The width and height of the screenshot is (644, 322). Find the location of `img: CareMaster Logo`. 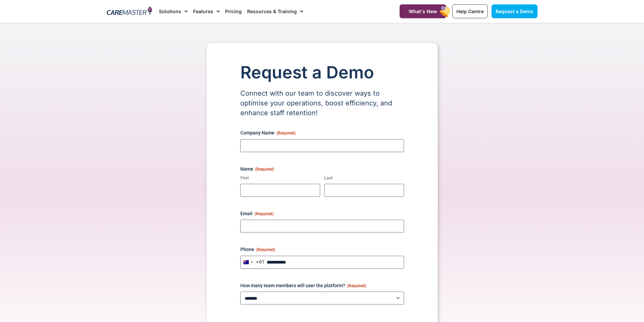

img: CareMaster Logo is located at coordinates (130, 12).